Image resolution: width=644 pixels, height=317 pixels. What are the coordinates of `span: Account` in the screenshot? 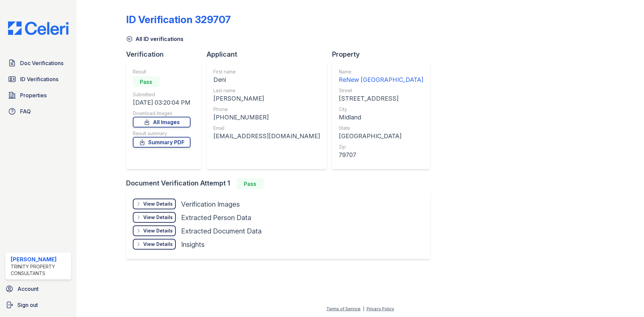 It's located at (28, 289).